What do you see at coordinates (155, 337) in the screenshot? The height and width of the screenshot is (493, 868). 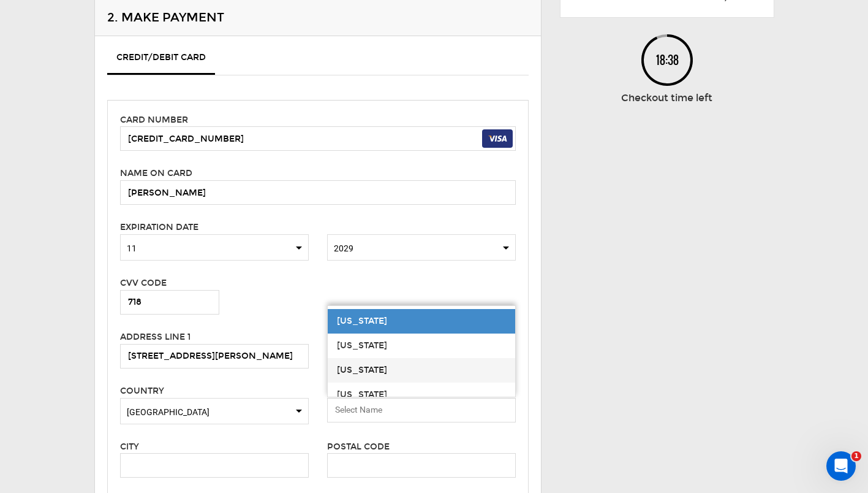 I see `label: Address Line 1` at bounding box center [155, 337].